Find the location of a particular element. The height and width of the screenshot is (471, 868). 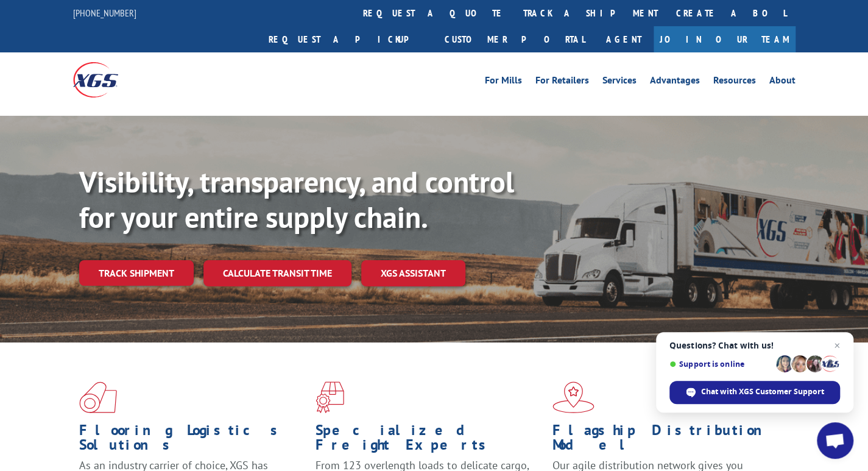

a: Calculate transit time is located at coordinates (277, 273).